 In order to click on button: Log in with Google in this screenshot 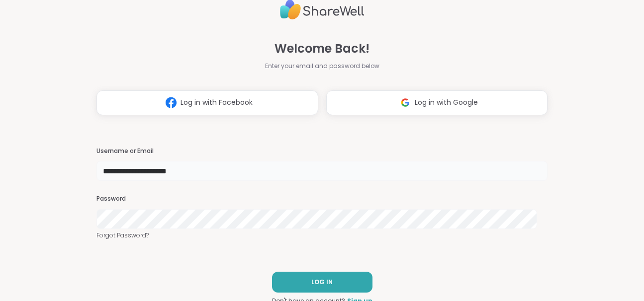, I will do `click(437, 103)`.